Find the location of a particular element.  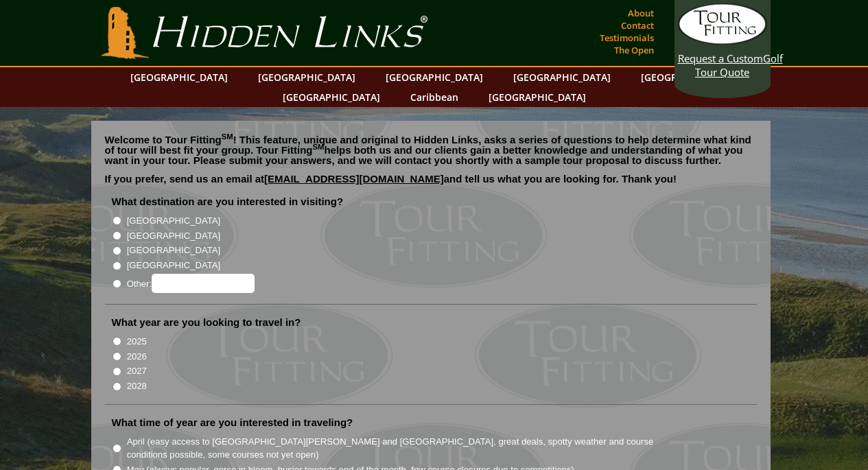

label: Other: is located at coordinates (191, 283).